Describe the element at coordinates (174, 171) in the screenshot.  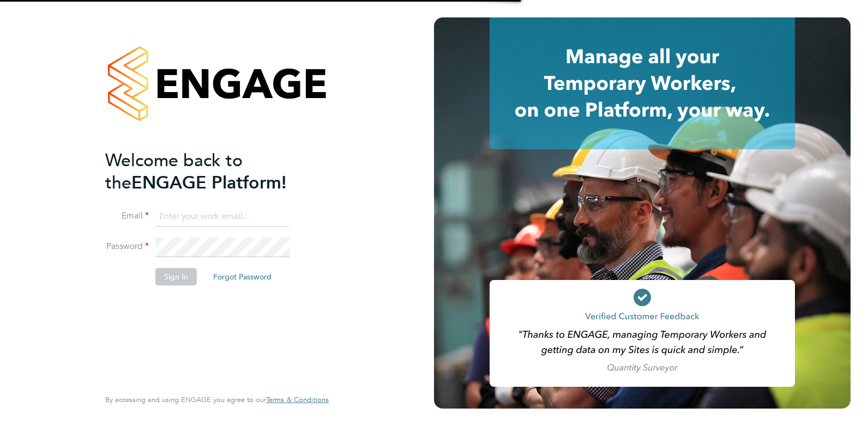
I see `span: Welcome back to the` at that location.